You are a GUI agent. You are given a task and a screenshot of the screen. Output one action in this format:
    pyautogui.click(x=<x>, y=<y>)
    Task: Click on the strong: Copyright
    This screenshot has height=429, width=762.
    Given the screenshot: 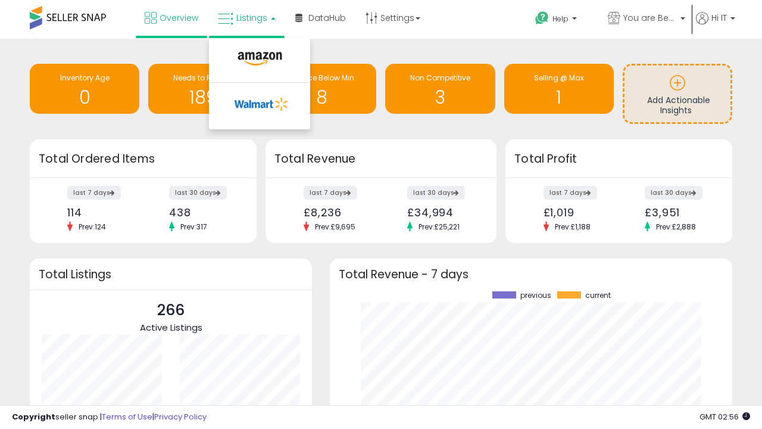 What is the action you would take?
    pyautogui.click(x=33, y=416)
    